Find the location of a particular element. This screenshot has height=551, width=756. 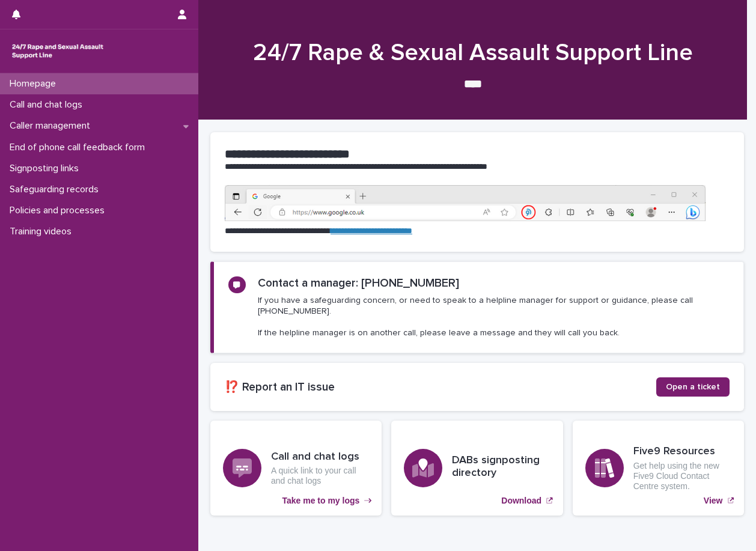

p: View is located at coordinates (713, 501).